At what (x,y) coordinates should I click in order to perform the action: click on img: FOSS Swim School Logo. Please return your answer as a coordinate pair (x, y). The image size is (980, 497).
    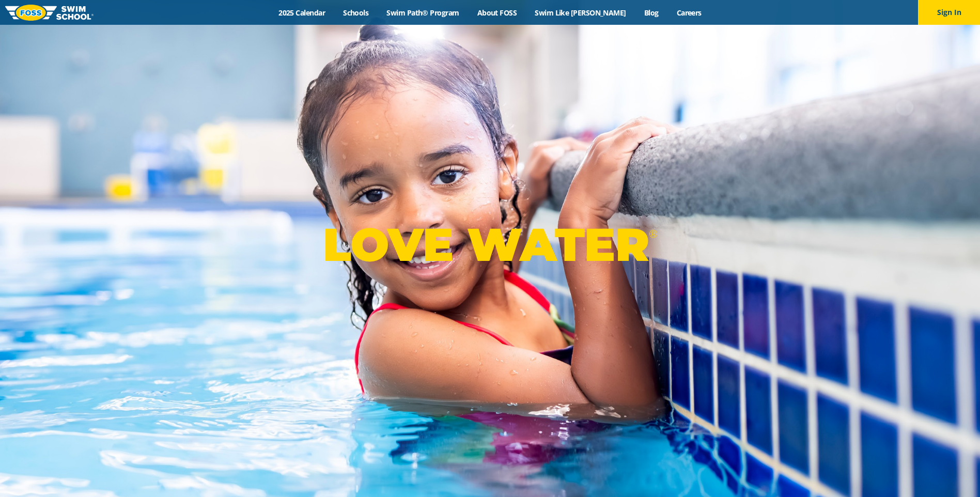
    Looking at the image, I should click on (49, 13).